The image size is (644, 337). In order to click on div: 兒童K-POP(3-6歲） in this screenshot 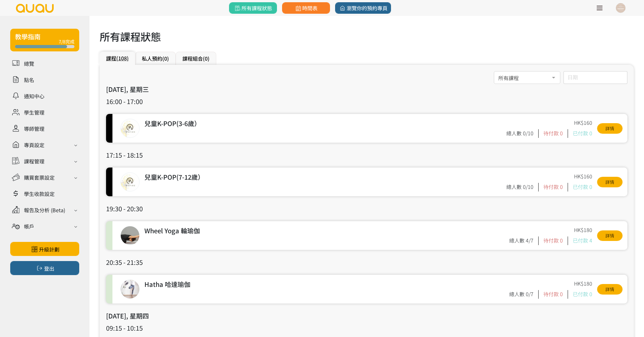, I will do `click(325, 124)`.